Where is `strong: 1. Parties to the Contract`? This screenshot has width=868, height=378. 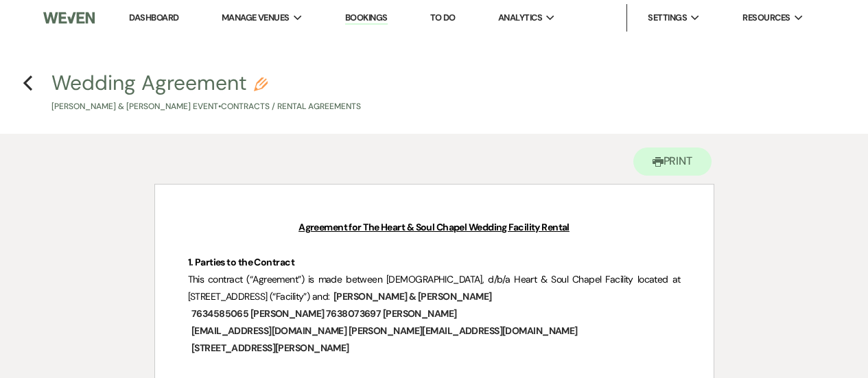 strong: 1. Parties to the Contract is located at coordinates (241, 262).